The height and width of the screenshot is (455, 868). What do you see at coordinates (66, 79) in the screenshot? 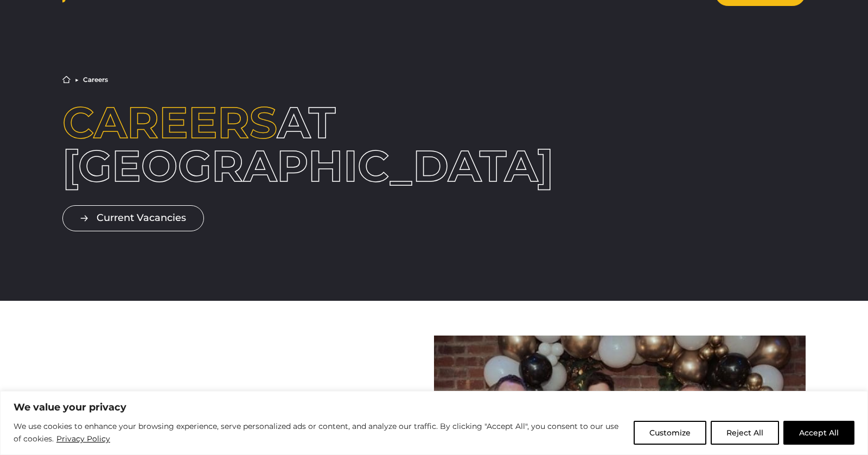
I see `a: Home` at bounding box center [66, 79].